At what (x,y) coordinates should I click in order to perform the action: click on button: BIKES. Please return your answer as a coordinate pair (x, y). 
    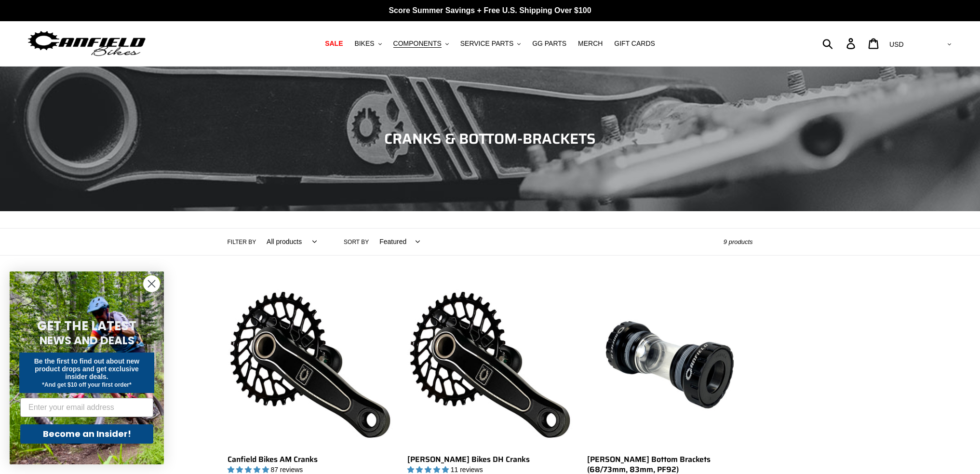
    Looking at the image, I should click on (367, 43).